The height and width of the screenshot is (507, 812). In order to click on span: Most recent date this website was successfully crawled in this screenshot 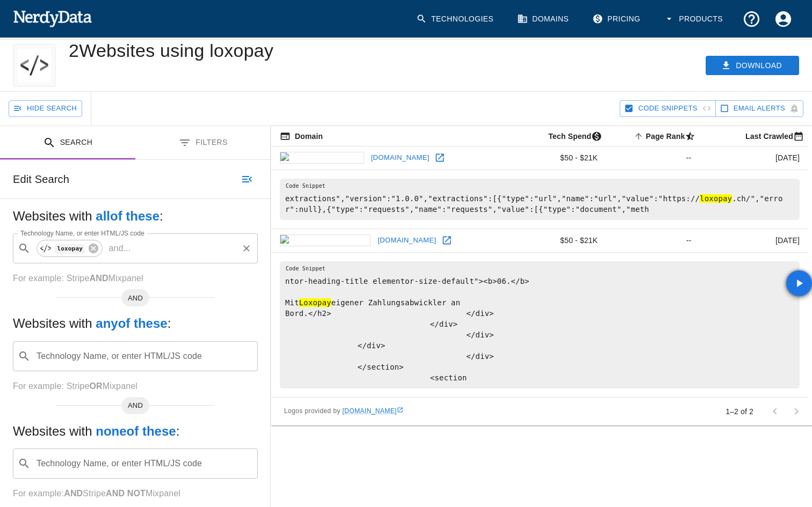, I will do `click(770, 136)`.